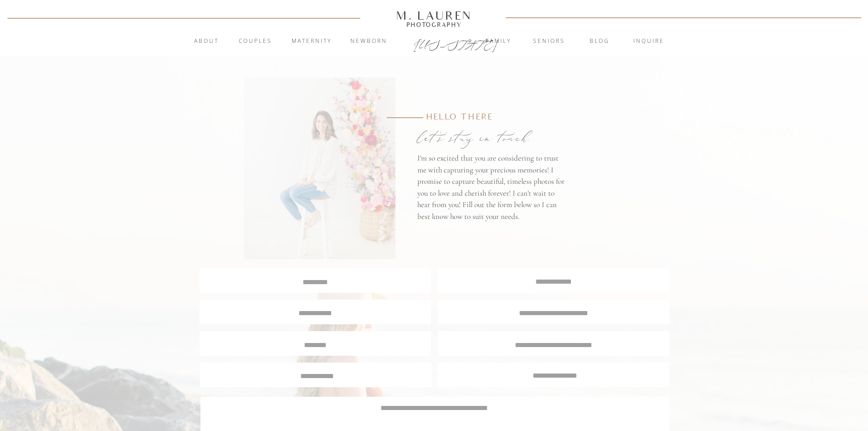 The image size is (868, 431). Describe the element at coordinates (599, 41) in the screenshot. I see `nav: blog` at that location.